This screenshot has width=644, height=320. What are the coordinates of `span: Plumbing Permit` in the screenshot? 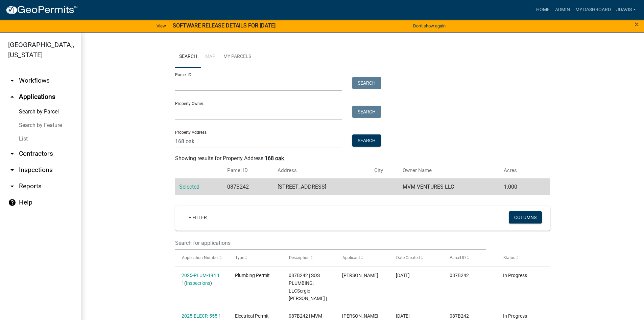 It's located at (252, 275).